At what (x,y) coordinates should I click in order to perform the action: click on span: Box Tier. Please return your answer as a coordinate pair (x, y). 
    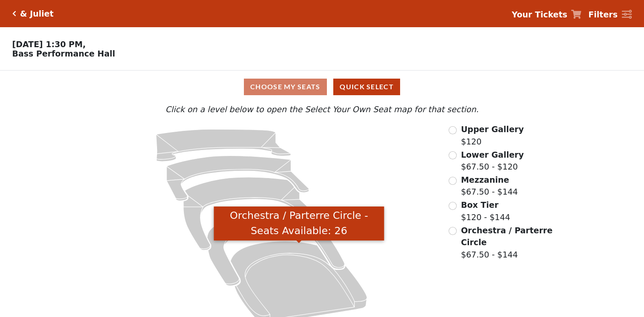
    Looking at the image, I should click on (480, 205).